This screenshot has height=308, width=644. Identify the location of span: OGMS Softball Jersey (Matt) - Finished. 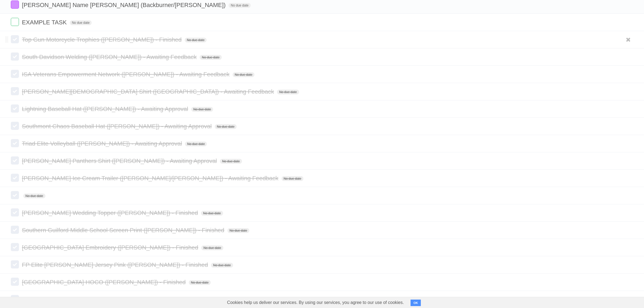
(74, 300).